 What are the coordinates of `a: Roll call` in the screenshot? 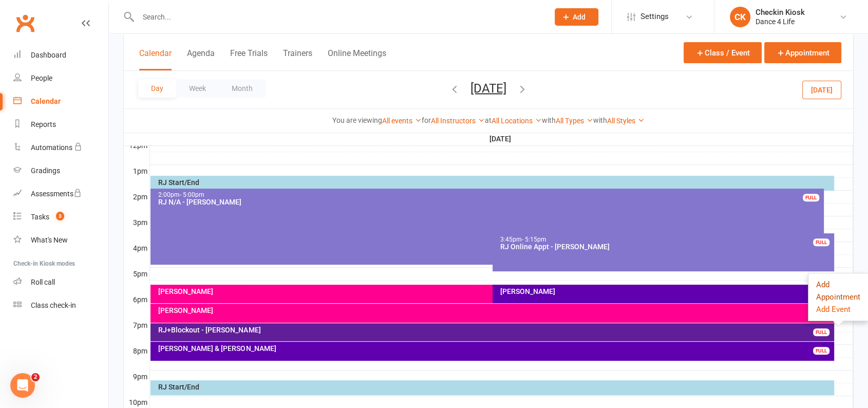 It's located at (61, 282).